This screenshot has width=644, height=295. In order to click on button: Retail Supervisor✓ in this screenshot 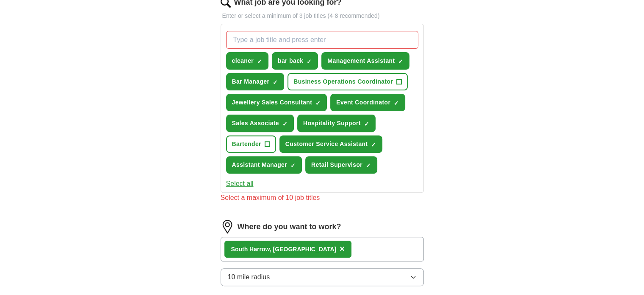, I will do `click(341, 164)`.